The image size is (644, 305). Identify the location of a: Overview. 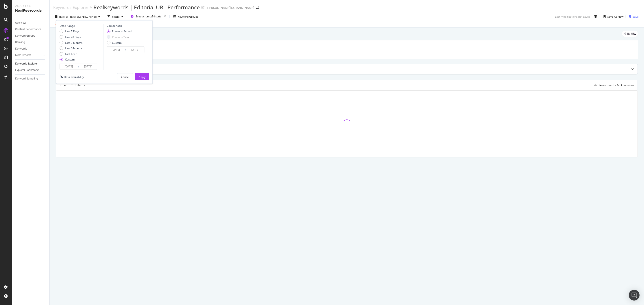
(30, 23).